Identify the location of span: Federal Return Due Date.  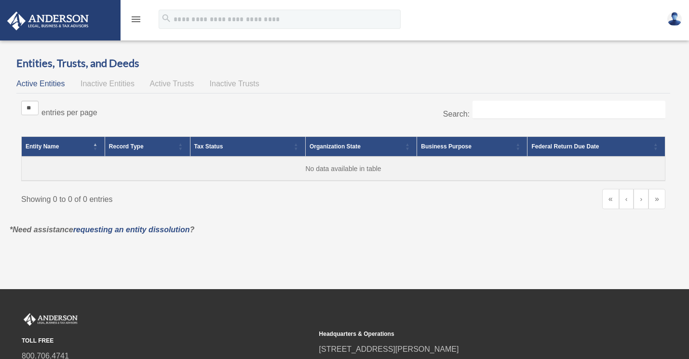
(565, 147).